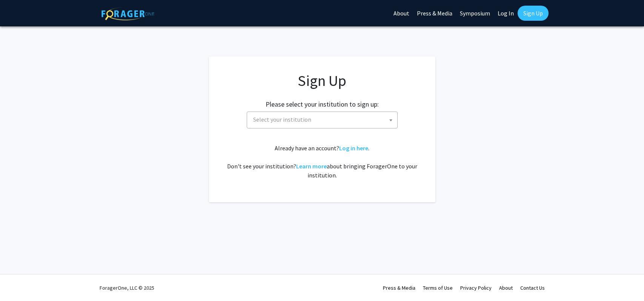 The height and width of the screenshot is (301, 644). I want to click on h1: Sign Up, so click(322, 81).